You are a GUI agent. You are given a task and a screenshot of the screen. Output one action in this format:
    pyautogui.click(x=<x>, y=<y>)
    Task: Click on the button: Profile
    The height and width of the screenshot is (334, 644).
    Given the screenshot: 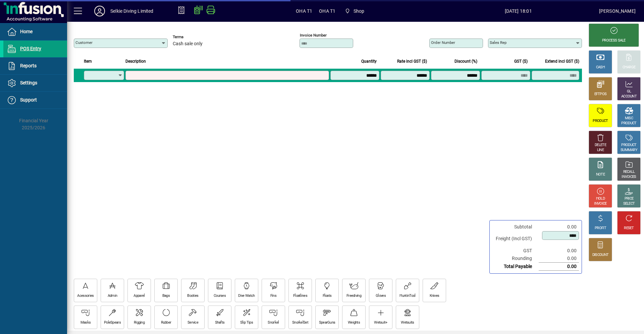 What is the action you would take?
    pyautogui.click(x=100, y=11)
    